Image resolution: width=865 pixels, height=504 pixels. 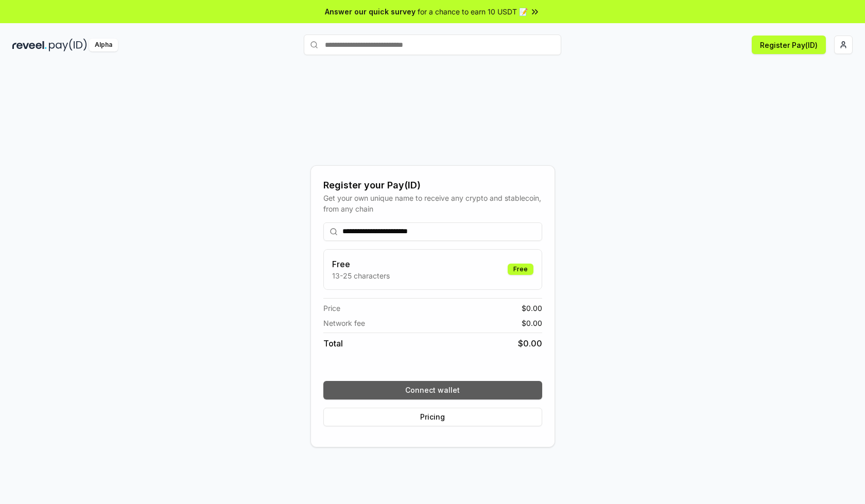 What do you see at coordinates (68, 44) in the screenshot?
I see `img: pay_id` at bounding box center [68, 44].